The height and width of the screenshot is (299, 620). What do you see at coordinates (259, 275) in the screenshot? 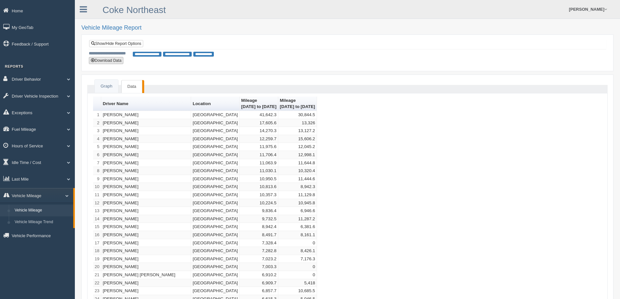
I see `td: 6,910.2` at bounding box center [259, 275].